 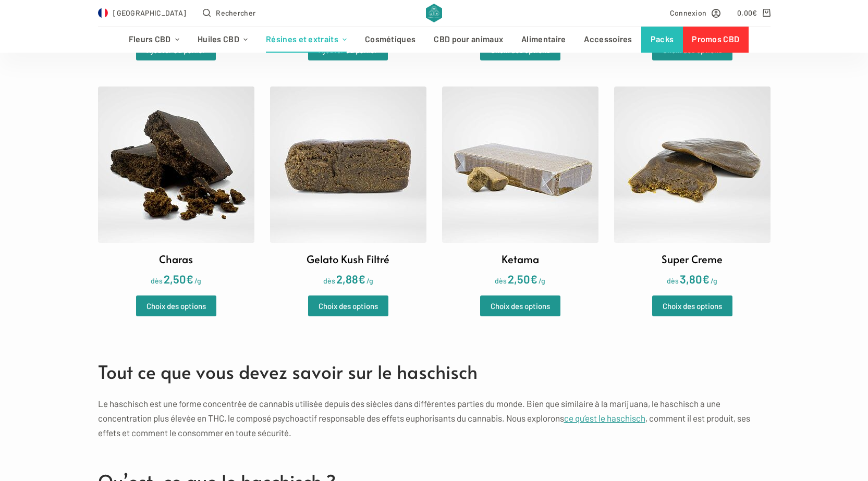 What do you see at coordinates (176, 260) in the screenshot?
I see `h2: Charas` at bounding box center [176, 260].